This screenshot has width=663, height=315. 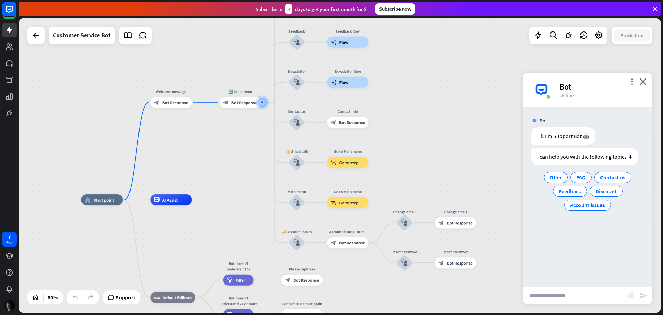 What do you see at coordinates (556, 177) in the screenshot?
I see `span: Offer` at bounding box center [556, 177].